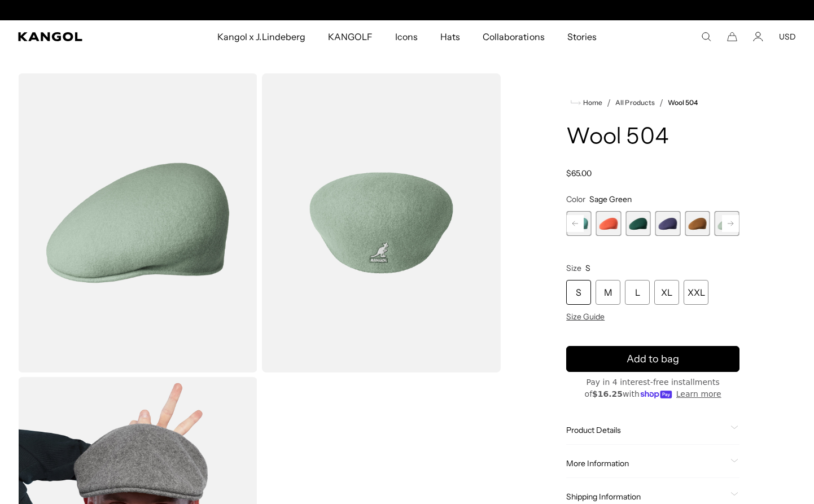 Image resolution: width=814 pixels, height=504 pixels. Describe the element at coordinates (653, 138) in the screenshot. I see `h1: Wool 504` at that location.